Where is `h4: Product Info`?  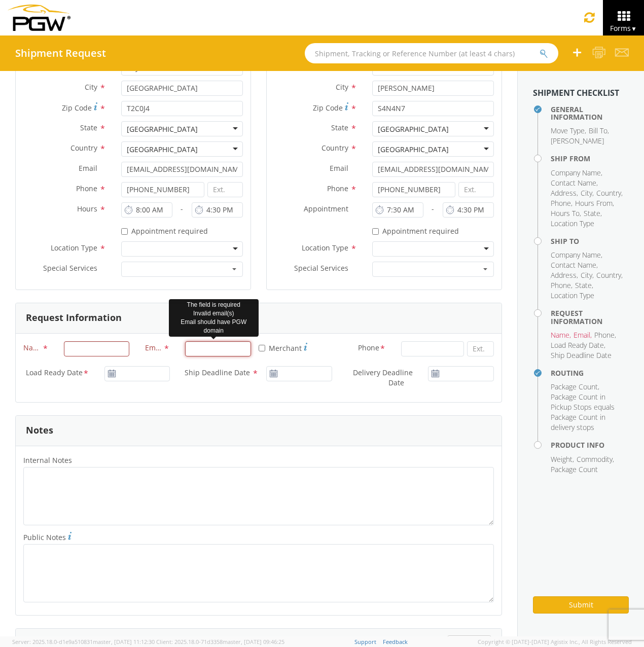 h4: Product Info is located at coordinates (590, 445).